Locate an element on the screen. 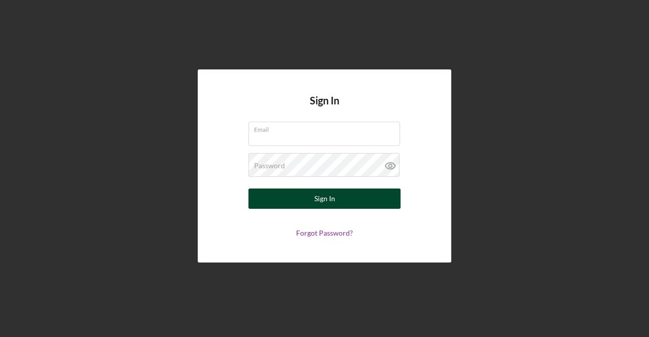 Image resolution: width=649 pixels, height=337 pixels. button: Sign In is located at coordinates (325, 199).